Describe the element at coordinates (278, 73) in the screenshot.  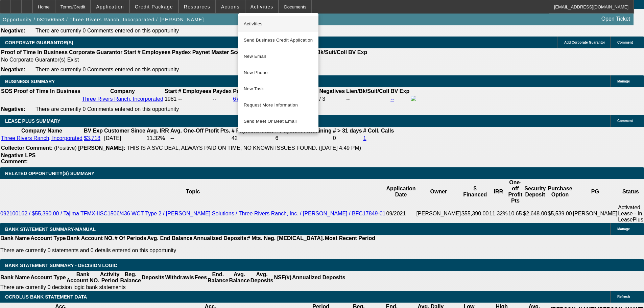
I see `span: New Phone` at that location.